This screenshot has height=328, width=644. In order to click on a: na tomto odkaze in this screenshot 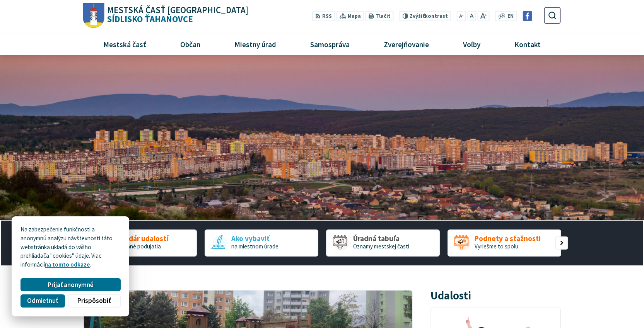, I will do `click(67, 264)`.